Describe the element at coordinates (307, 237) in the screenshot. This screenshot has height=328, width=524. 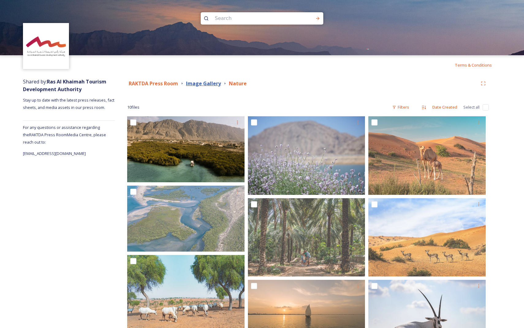
I see `img: Date Farm Hero` at that location.